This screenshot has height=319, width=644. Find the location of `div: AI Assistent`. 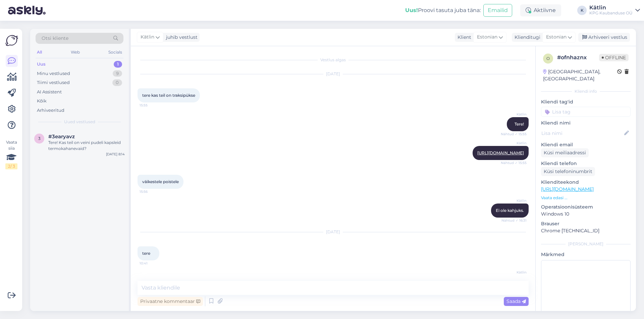

div: AI Assistent is located at coordinates (49, 92).